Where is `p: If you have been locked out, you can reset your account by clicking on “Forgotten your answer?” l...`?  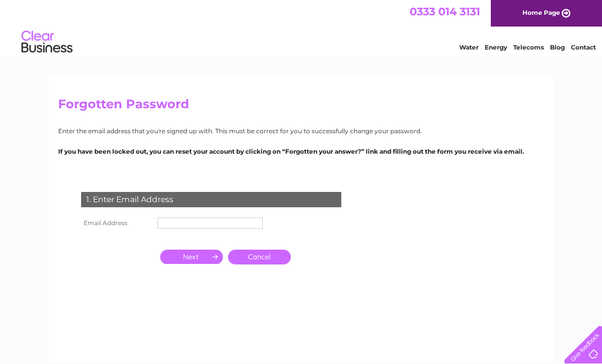
p: If you have been locked out, you can reset your account by clicking on “Forgotten your answer?” l... is located at coordinates (301, 151).